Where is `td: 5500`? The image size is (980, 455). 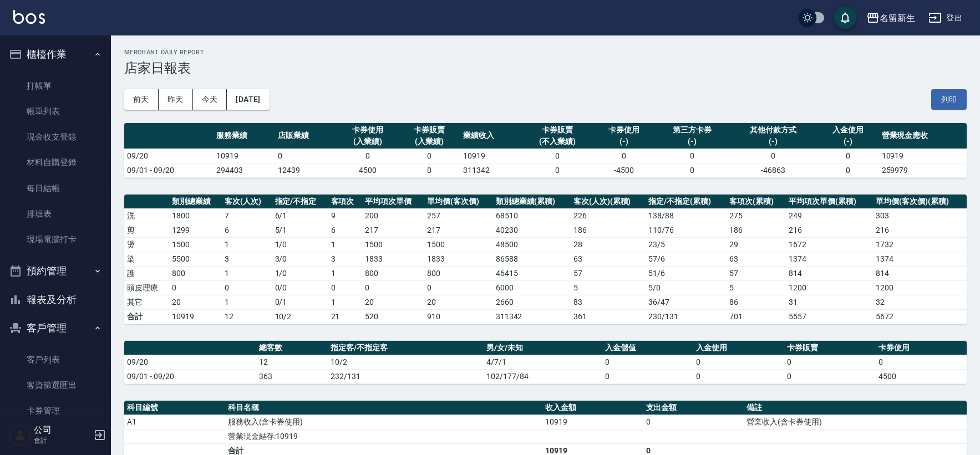 td: 5500 is located at coordinates (195, 259).